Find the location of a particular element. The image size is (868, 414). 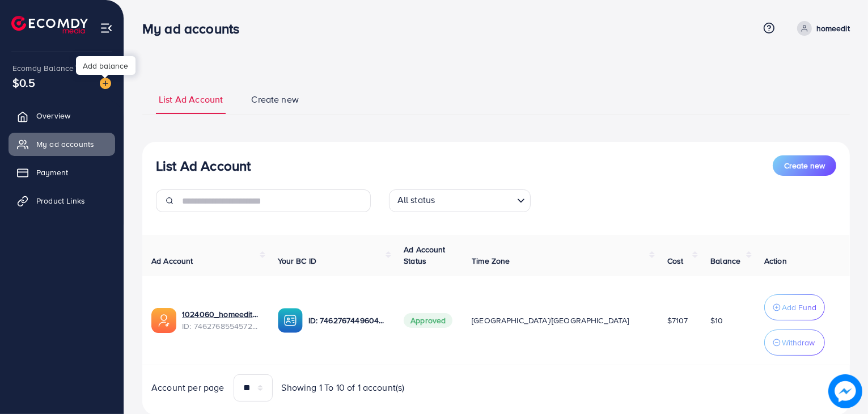

span: Payment is located at coordinates (52, 172).